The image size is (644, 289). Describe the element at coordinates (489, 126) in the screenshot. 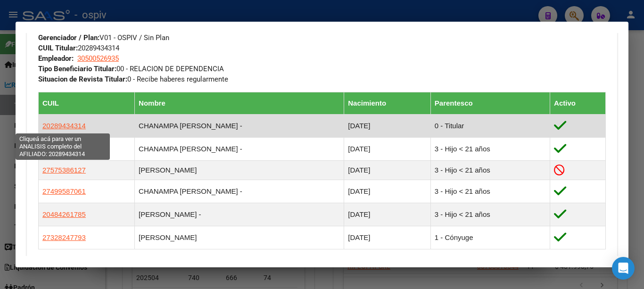

I see `td: 0 - Titular` at that location.